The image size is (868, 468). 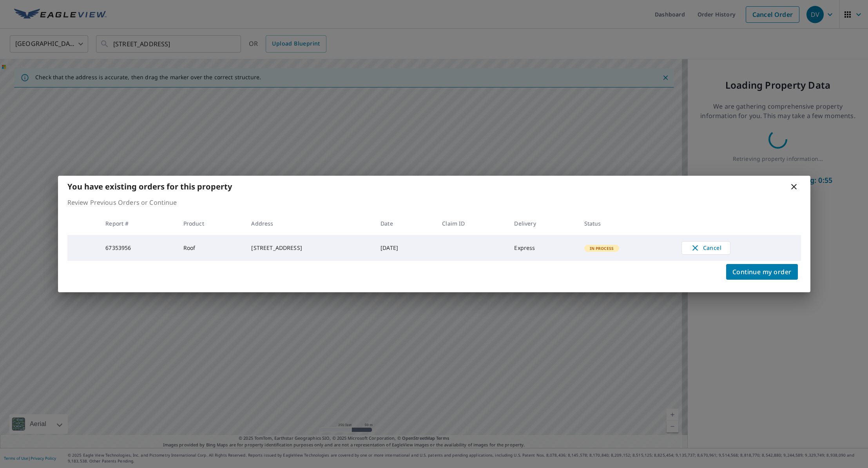 What do you see at coordinates (138, 248) in the screenshot?
I see `td: 67353956` at bounding box center [138, 248].